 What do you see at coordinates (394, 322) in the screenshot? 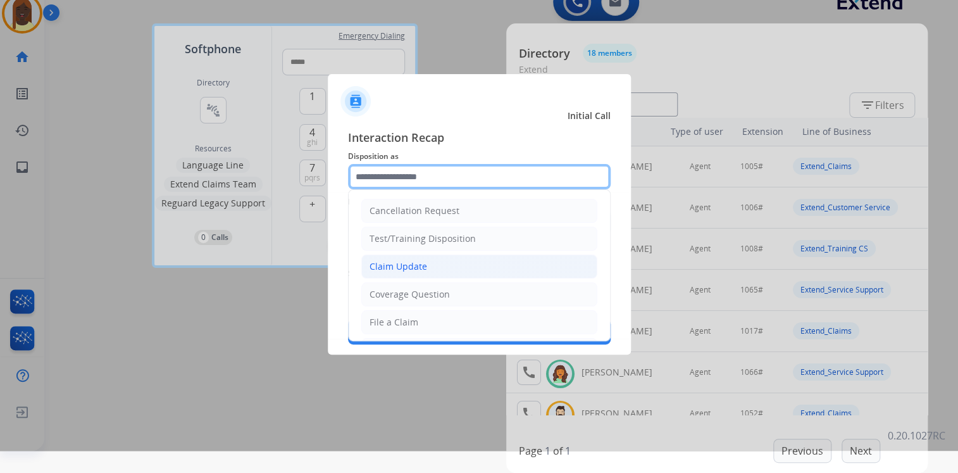
I see `div: File a Claim` at bounding box center [394, 322].